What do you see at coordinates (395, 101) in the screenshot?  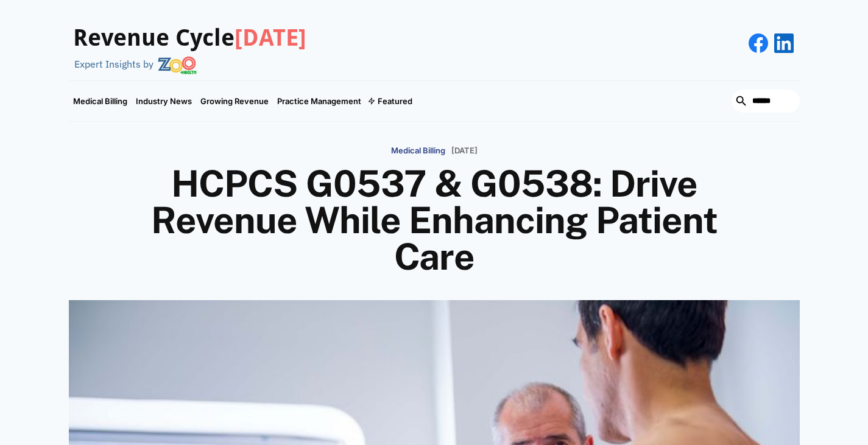 I see `div: Featured` at bounding box center [395, 101].